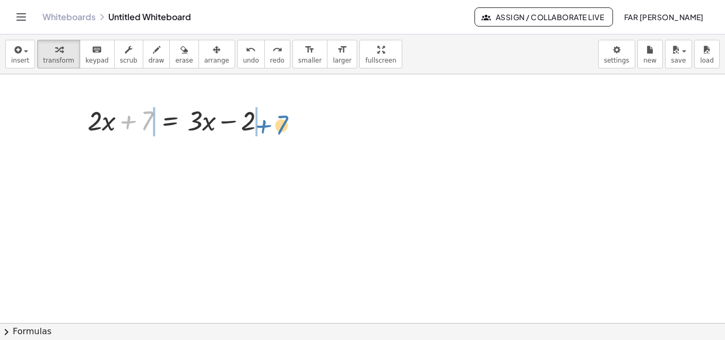 This screenshot has height=340, width=725. What do you see at coordinates (97, 54) in the screenshot?
I see `button: keyboardkeypad` at bounding box center [97, 54].